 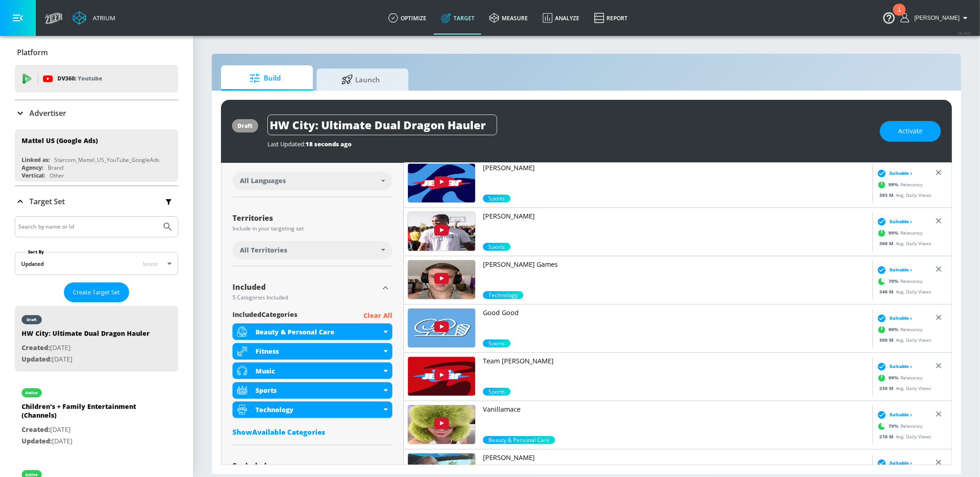 What do you see at coordinates (313, 180) in the screenshot?
I see `div: All Languages` at bounding box center [313, 180].